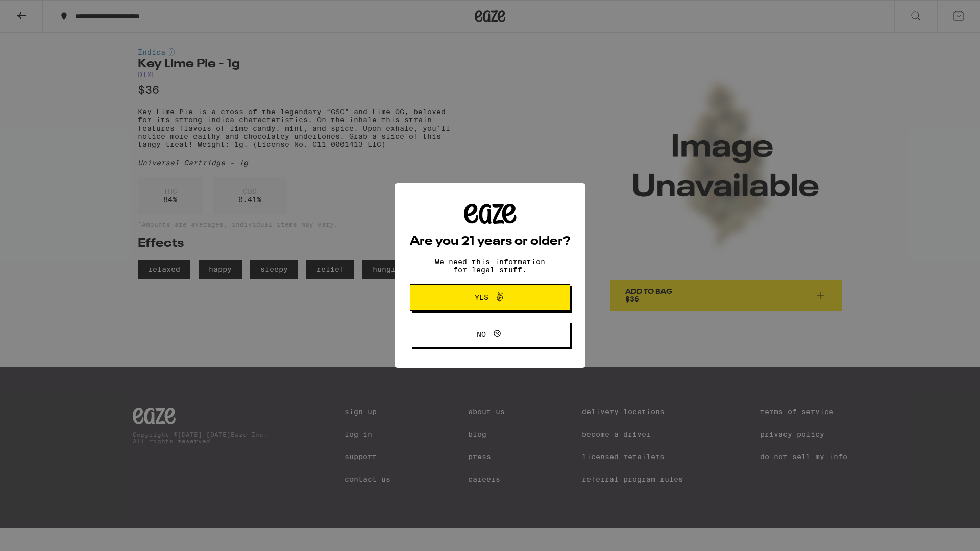  Describe the element at coordinates (490, 242) in the screenshot. I see `h2: Are you 21 years or older?` at that location.